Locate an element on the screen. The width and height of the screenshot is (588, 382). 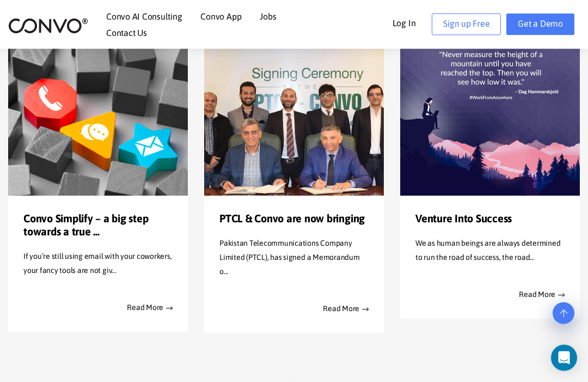
a: Convo App is located at coordinates (220, 17).